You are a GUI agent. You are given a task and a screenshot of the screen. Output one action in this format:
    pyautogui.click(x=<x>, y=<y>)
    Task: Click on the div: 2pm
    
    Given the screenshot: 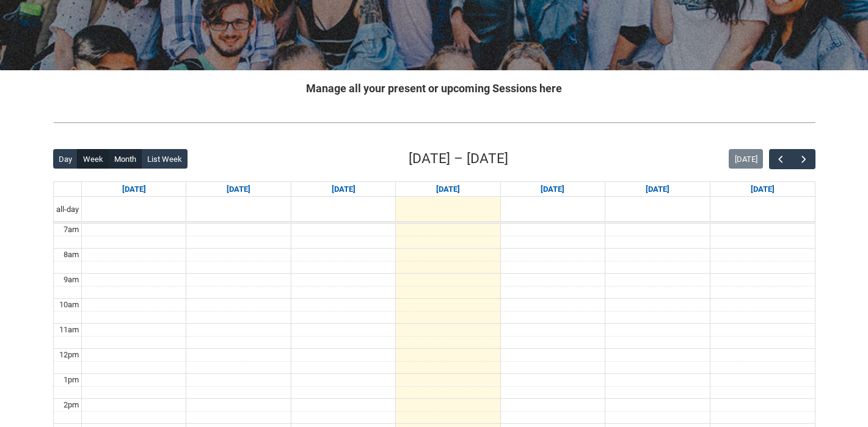 What is the action you would take?
    pyautogui.click(x=71, y=405)
    